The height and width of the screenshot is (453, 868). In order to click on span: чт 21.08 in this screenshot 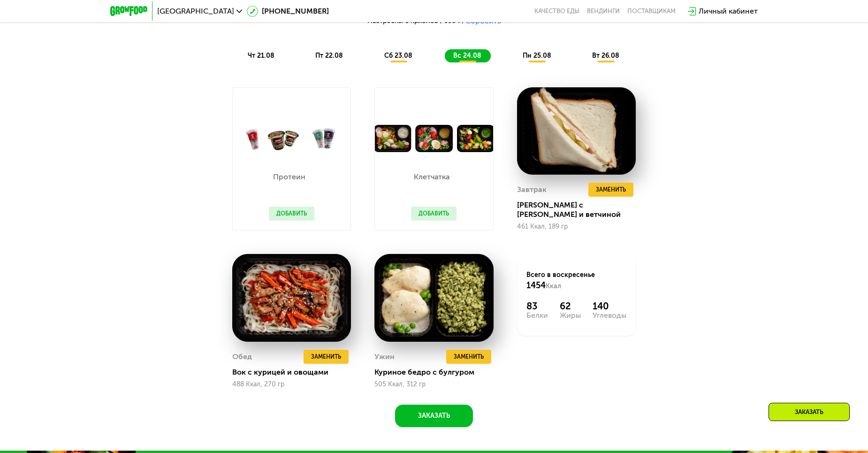, I will do `click(261, 55)`.